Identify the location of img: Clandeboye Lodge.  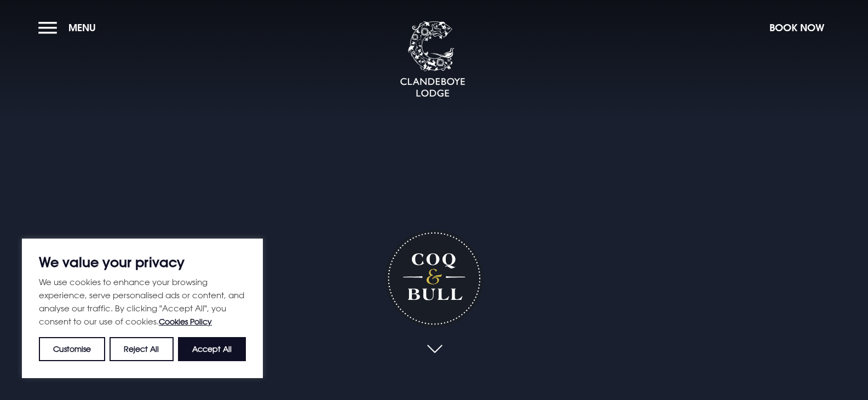
(432, 59).